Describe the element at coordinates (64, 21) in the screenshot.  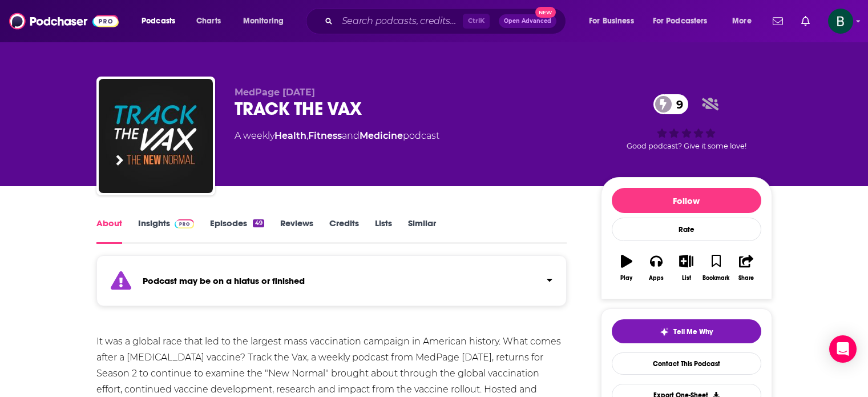
I see `a: Podchaser - Follow, Share and Rate Podcasts` at that location.